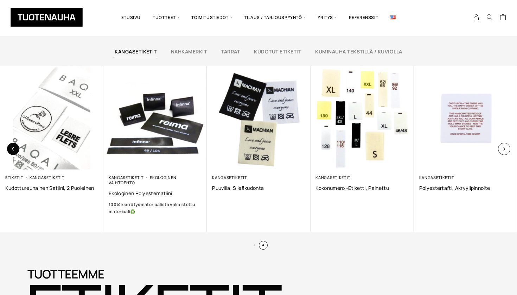 The height and width of the screenshot is (295, 517). Describe the element at coordinates (490, 17) in the screenshot. I see `button: Search` at that location.